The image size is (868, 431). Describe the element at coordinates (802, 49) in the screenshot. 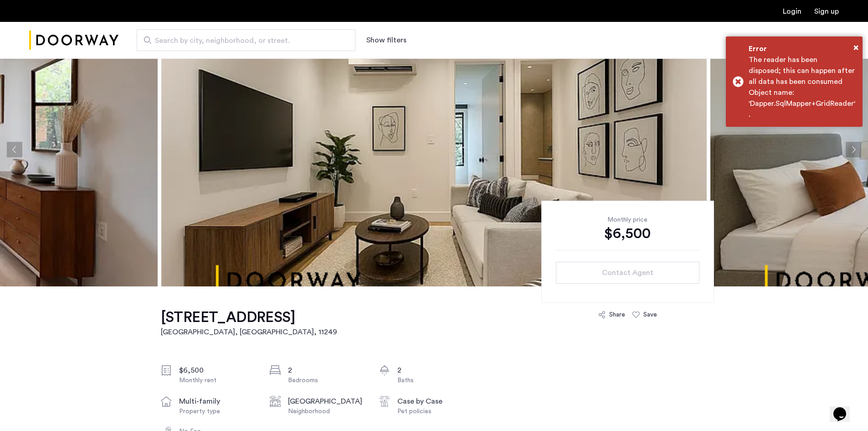

I see `div: Error` at that location.